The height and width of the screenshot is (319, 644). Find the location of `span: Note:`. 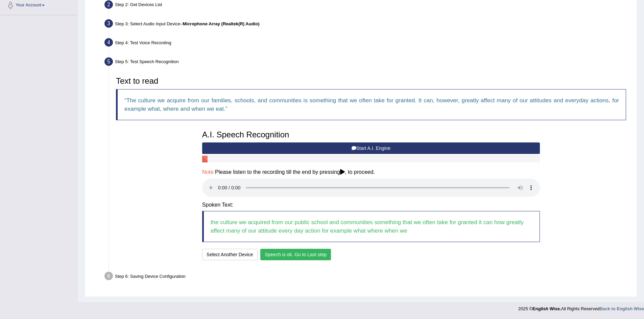

span: Note: is located at coordinates (208, 172).